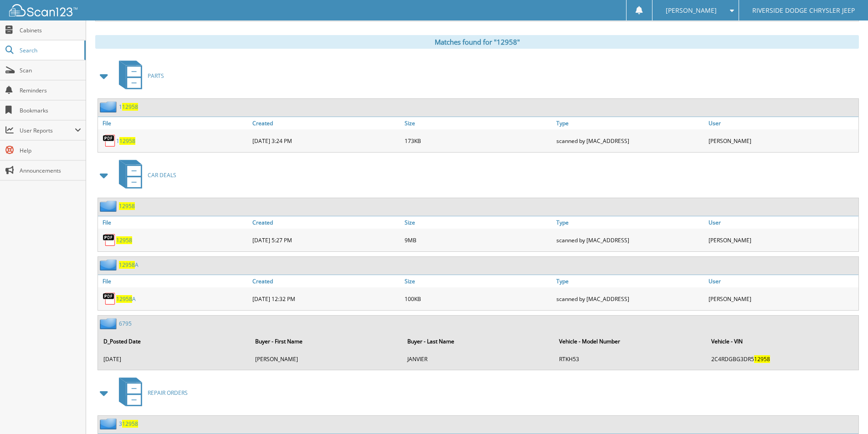  What do you see at coordinates (50, 150) in the screenshot?
I see `span: Help` at bounding box center [50, 150].